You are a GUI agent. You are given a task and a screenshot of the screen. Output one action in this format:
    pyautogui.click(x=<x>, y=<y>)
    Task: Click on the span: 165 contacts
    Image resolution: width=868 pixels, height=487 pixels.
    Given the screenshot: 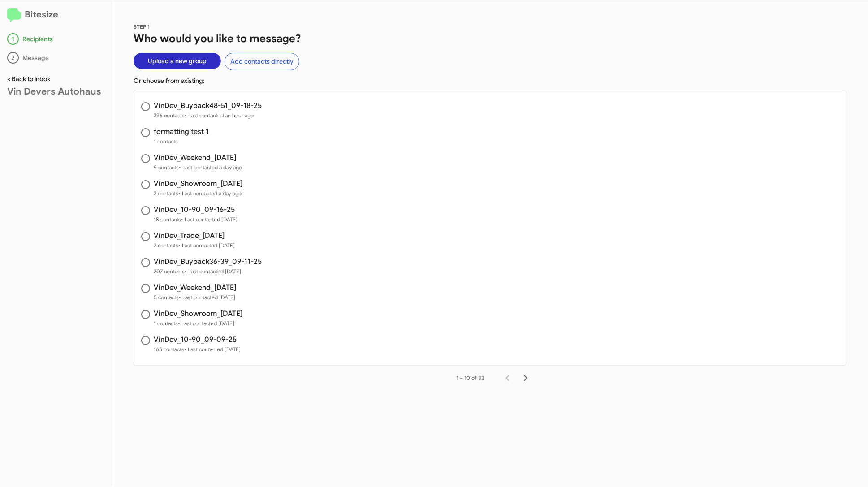 What is the action you would take?
    pyautogui.click(x=197, y=349)
    